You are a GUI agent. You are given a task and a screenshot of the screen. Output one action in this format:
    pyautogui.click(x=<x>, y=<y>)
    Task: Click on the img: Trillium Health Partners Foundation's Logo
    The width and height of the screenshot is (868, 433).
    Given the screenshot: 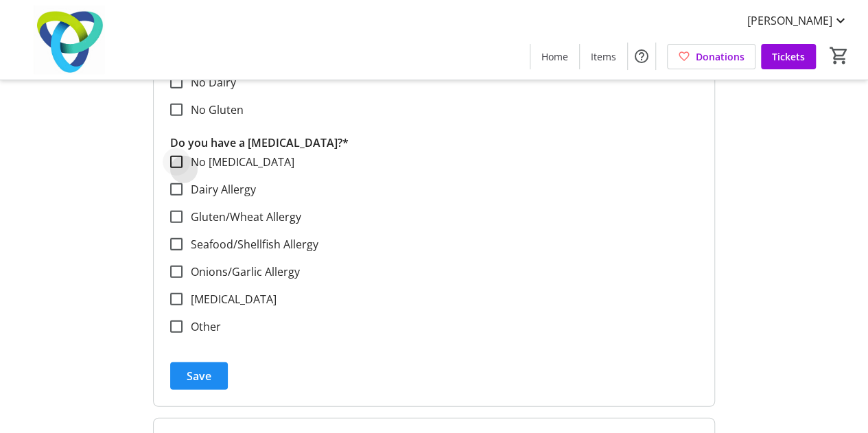 What is the action you would take?
    pyautogui.click(x=70, y=40)
    